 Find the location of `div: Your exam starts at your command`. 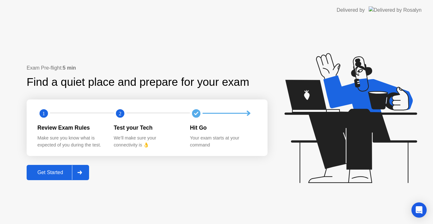

div: Your exam starts at your command is located at coordinates (223, 141).